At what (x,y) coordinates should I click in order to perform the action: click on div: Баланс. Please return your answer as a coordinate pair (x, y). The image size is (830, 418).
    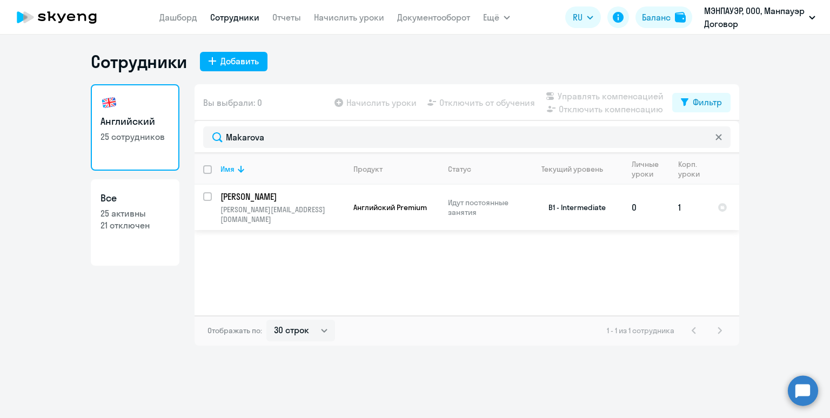
    Looking at the image, I should click on (656, 17).